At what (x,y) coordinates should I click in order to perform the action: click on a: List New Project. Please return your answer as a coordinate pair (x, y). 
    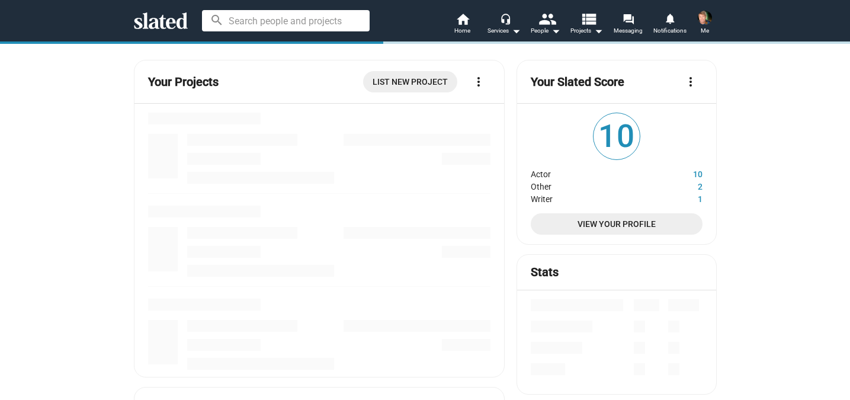
    Looking at the image, I should click on (410, 82).